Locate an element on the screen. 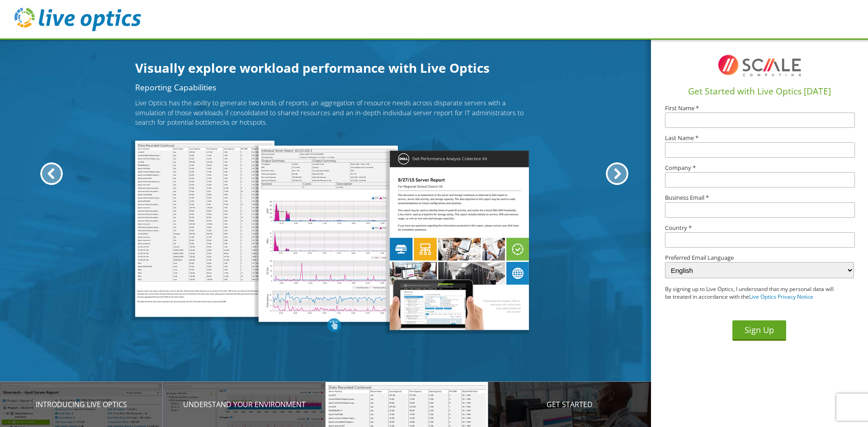  label: Company * is located at coordinates (760, 168).